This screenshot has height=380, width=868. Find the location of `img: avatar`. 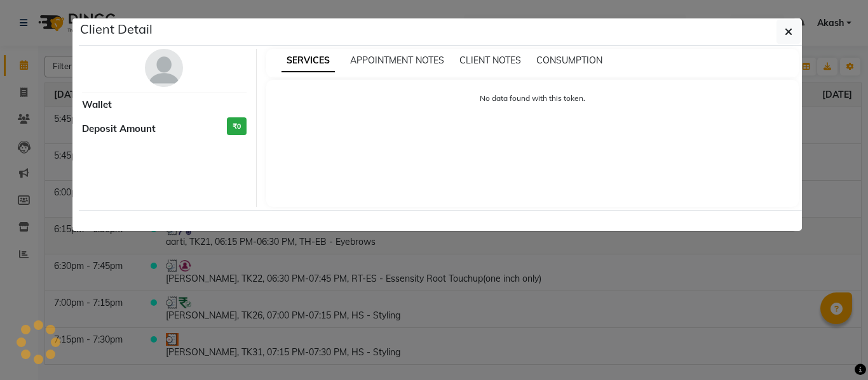

img: avatar is located at coordinates (164, 68).